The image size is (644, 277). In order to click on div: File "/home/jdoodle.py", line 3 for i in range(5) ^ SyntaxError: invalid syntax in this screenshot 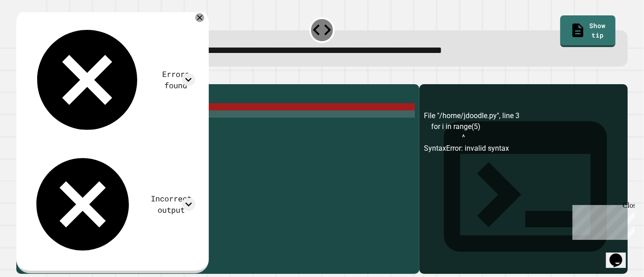, I will do `click(523, 192)`.